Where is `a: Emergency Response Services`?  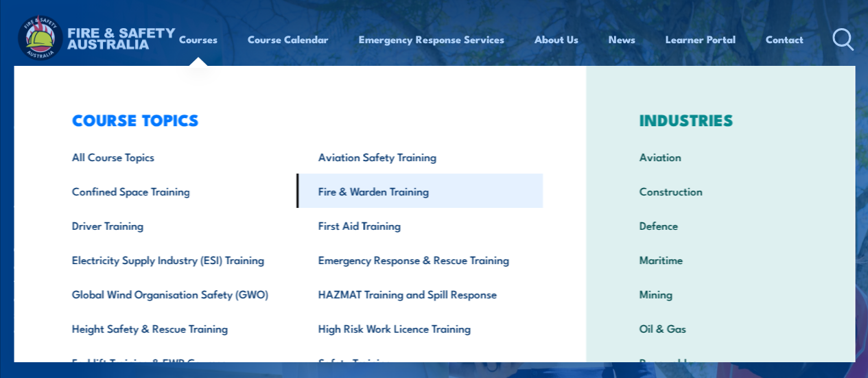 a: Emergency Response Services is located at coordinates (431, 39).